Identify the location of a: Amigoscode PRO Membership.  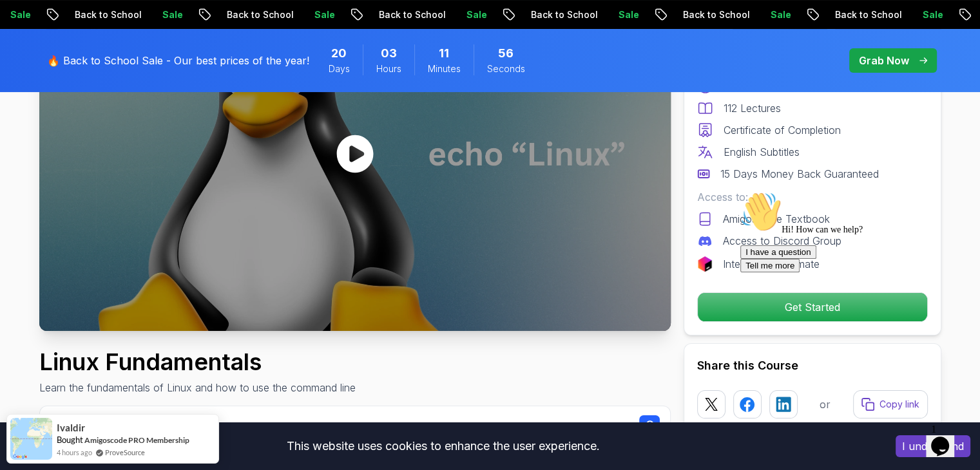
(136, 440).